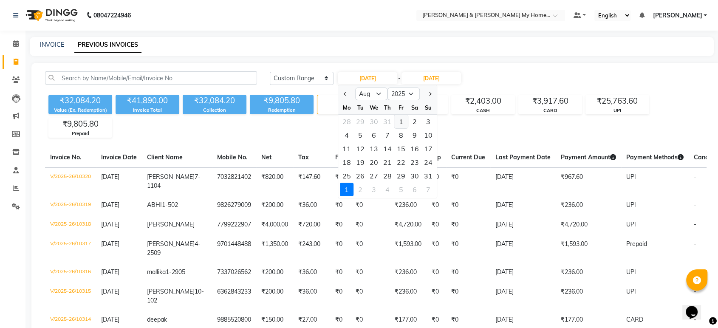  Describe the element at coordinates (52, 45) in the screenshot. I see `a: INVOICE` at that location.